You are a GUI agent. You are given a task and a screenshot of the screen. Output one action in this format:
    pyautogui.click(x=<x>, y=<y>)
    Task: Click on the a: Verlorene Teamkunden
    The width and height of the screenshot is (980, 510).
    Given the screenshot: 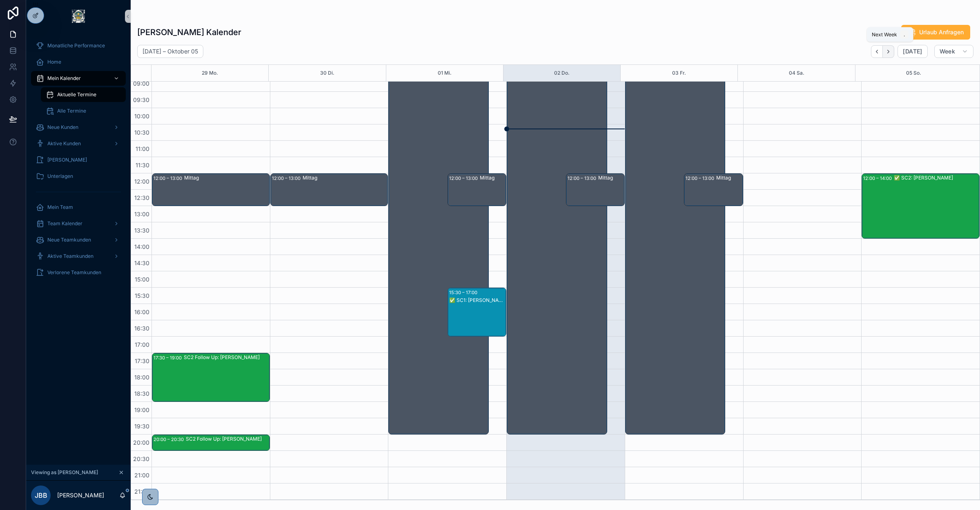 What is the action you would take?
    pyautogui.click(x=79, y=273)
    